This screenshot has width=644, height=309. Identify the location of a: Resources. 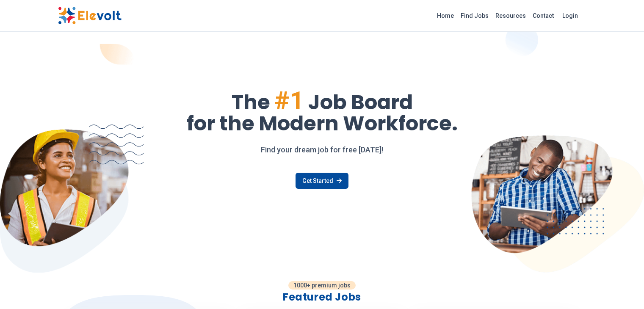
(511, 16).